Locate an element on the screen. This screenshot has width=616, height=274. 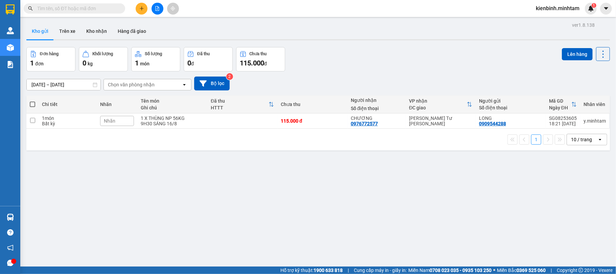
div: ĐC giao is located at coordinates (438, 108).